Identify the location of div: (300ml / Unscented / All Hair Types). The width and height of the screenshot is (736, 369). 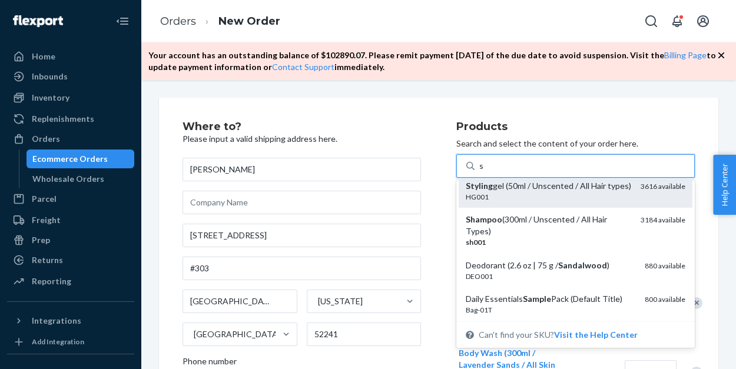
(548, 226).